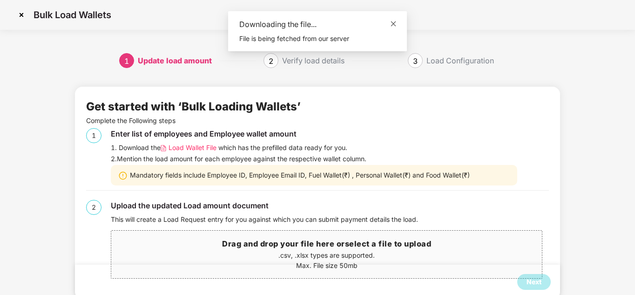 The image size is (635, 295). Describe the element at coordinates (193, 107) in the screenshot. I see `div: Get started with ‘Bulk Loading Wallets’` at that location.